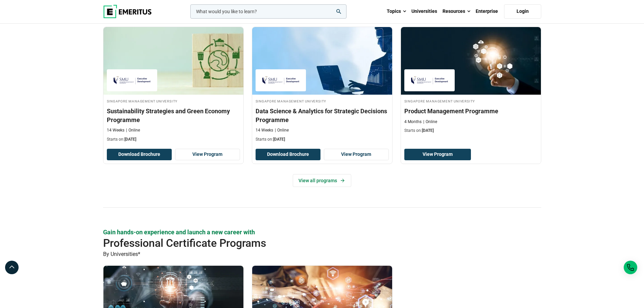  What do you see at coordinates (322, 254) in the screenshot?
I see `p: By Universities*` at bounding box center [322, 254].